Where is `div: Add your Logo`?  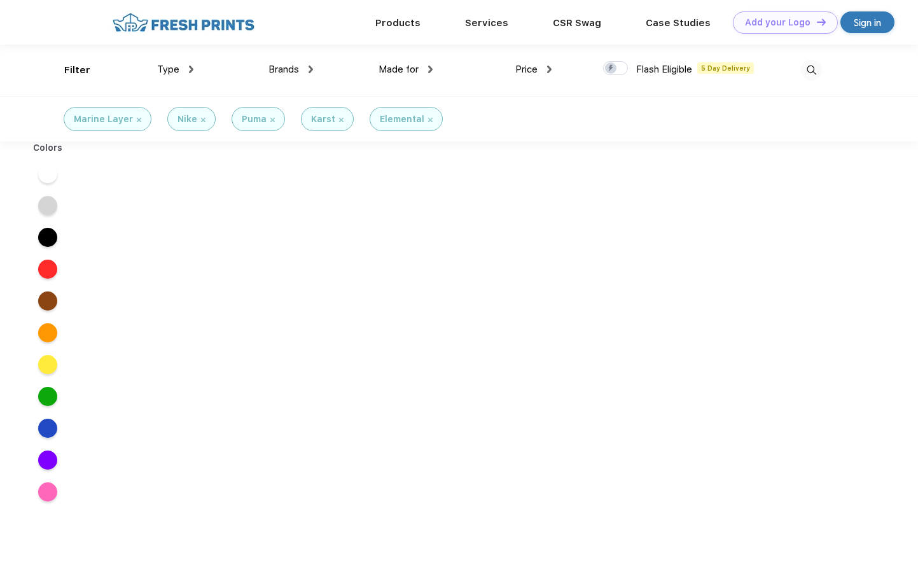 div: Add your Logo is located at coordinates (778, 22).